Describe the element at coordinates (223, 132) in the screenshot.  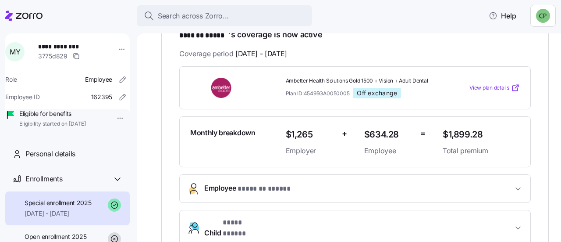
I see `span: Monthly breakdown` at that location.